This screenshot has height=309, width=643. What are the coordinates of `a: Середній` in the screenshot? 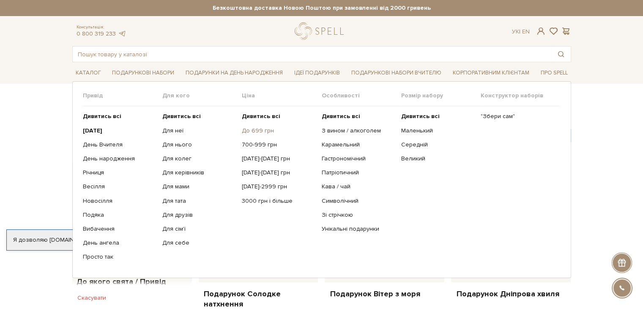 It's located at (438, 145).